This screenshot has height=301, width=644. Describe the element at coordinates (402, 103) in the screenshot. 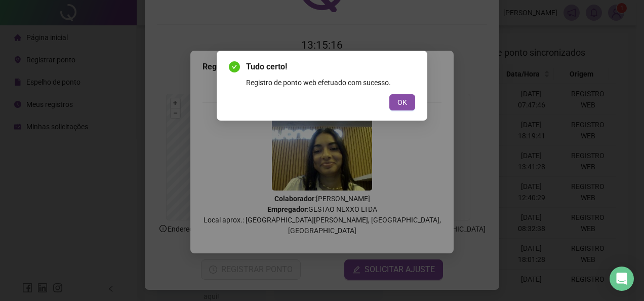

I see `button: OK` at that location.